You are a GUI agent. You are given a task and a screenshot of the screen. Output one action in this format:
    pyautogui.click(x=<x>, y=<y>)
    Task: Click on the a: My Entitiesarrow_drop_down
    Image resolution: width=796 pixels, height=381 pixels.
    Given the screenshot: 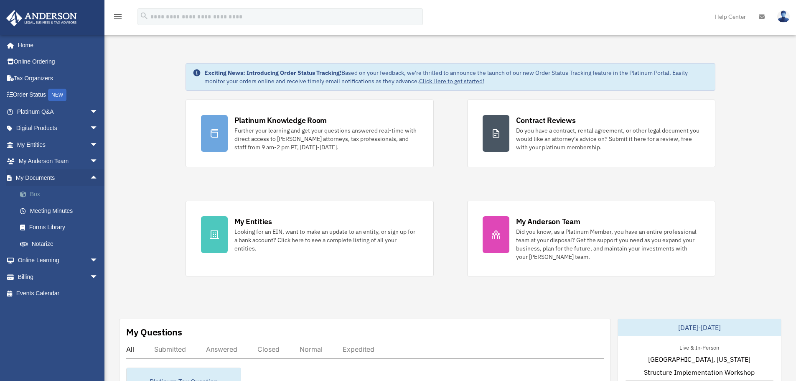 What is the action you would take?
    pyautogui.click(x=58, y=145)
    